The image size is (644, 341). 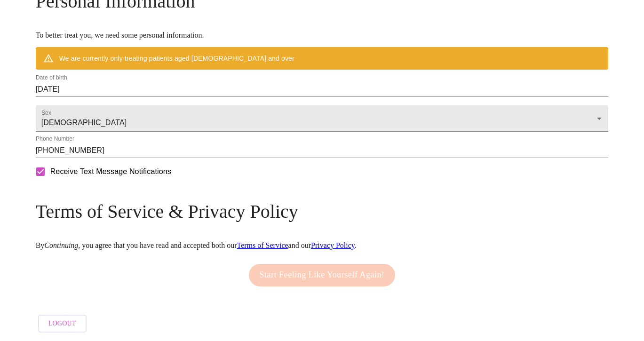 What do you see at coordinates (62, 324) in the screenshot?
I see `button: Logout` at bounding box center [62, 324].